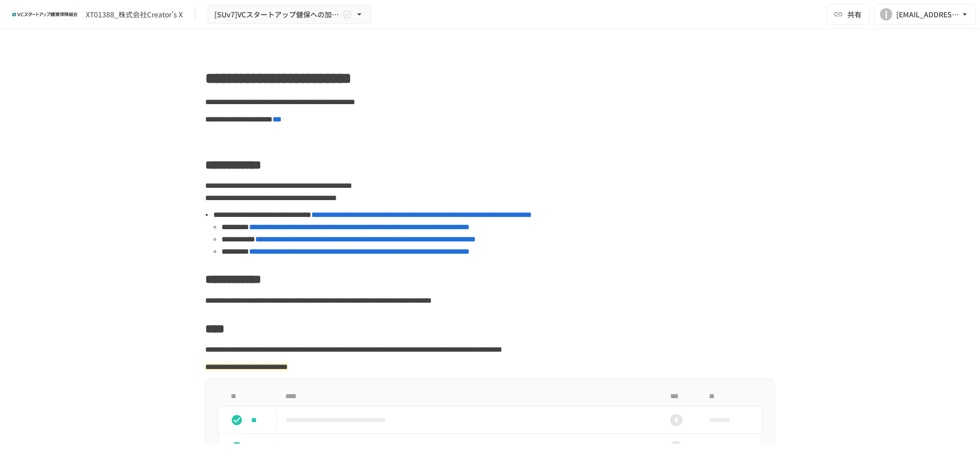 Image resolution: width=980 pixels, height=465 pixels. What do you see at coordinates (848, 14) in the screenshot?
I see `button: 共有` at bounding box center [848, 14].